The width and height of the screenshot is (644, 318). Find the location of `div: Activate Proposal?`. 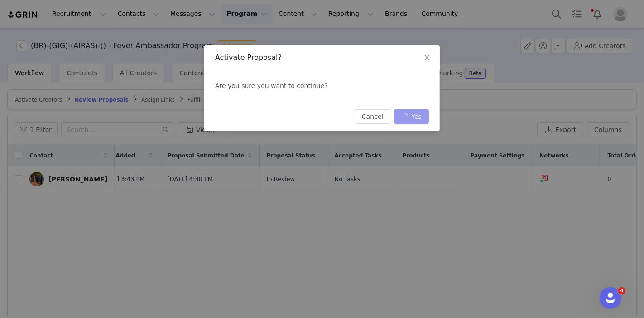

div: Activate Proposal? is located at coordinates (322, 57).